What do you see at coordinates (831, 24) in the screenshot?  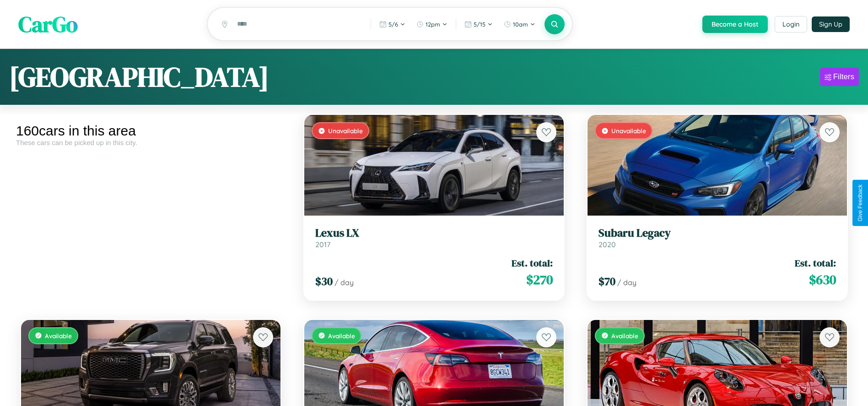 I see `button: Sign Up` at bounding box center [831, 24].